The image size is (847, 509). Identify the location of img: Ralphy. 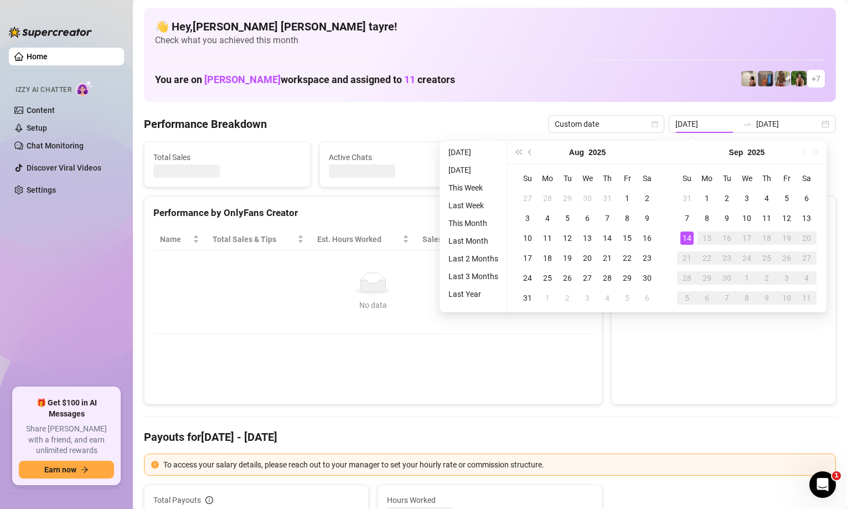
(749, 79).